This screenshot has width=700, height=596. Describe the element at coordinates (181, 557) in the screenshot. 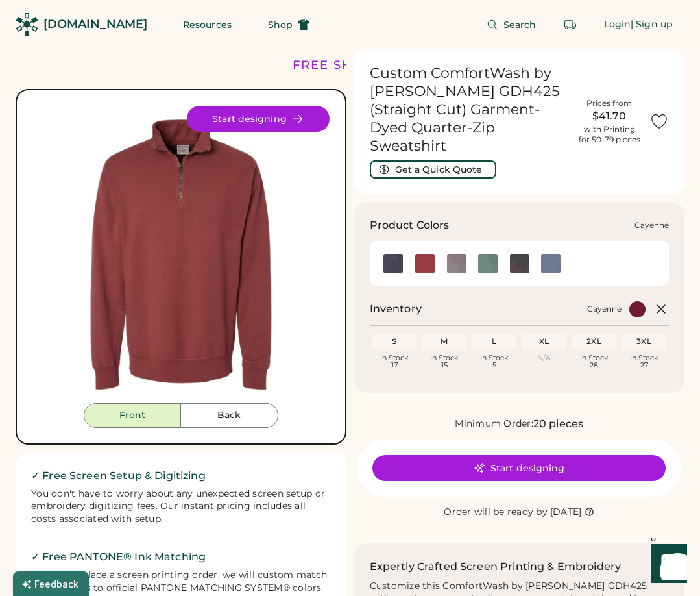

I see `h2: ✓ Free PANTONE® Ink Matching` at that location.